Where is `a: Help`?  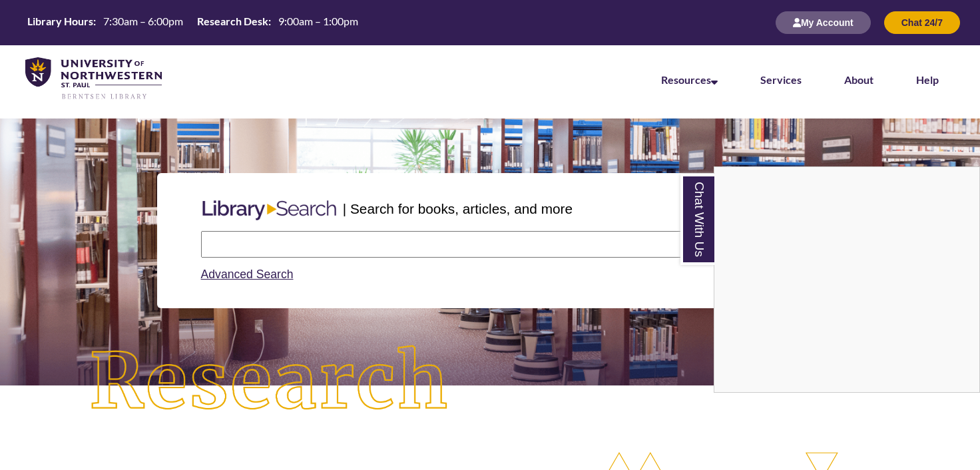
a: Help is located at coordinates (927, 79).